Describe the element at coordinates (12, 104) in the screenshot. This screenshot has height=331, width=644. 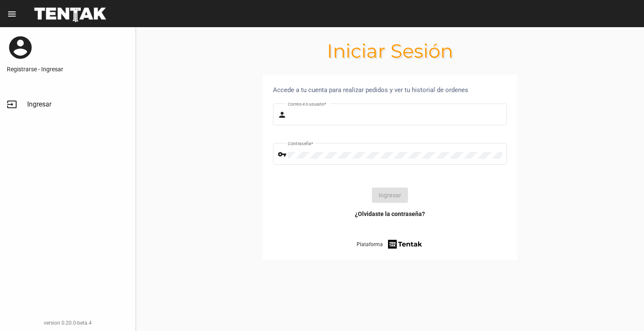
I see `mat-icon: input` at that location.